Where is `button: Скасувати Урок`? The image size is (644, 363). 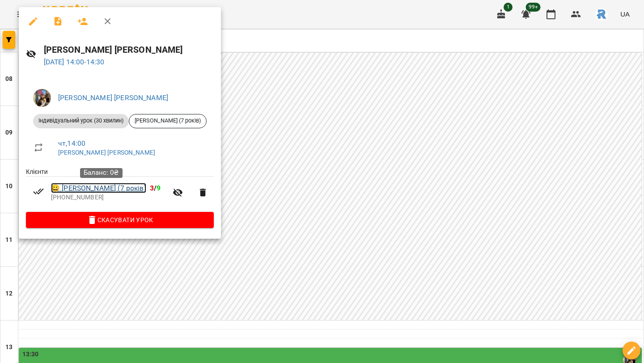 button: Скасувати Урок is located at coordinates (120, 220).